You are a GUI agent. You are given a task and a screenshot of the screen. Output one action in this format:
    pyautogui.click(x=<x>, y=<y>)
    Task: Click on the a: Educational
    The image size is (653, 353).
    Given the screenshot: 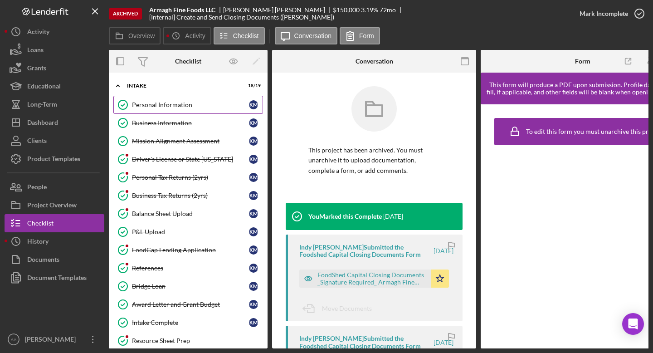 What is the action you would take?
    pyautogui.click(x=54, y=86)
    